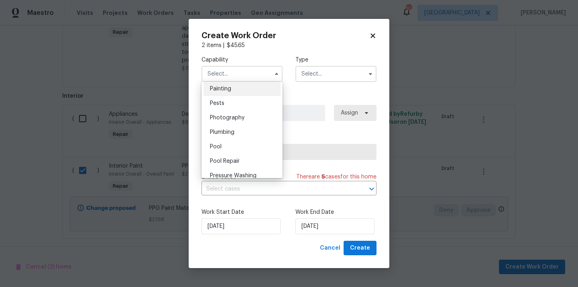 Image resolution: width=578 pixels, height=287 pixels. What do you see at coordinates (330, 248) in the screenshot?
I see `span: Cancel` at bounding box center [330, 248].